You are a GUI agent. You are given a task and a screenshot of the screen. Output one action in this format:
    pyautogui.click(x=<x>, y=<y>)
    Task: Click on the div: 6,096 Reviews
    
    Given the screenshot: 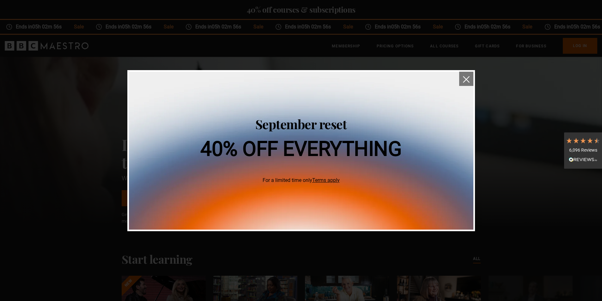 What is the action you would take?
    pyautogui.click(x=583, y=150)
    